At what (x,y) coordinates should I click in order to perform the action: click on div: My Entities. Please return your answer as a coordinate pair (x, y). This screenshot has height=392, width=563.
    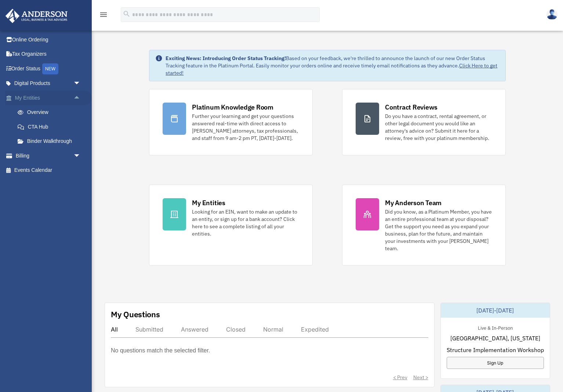
    Looking at the image, I should click on (209, 203).